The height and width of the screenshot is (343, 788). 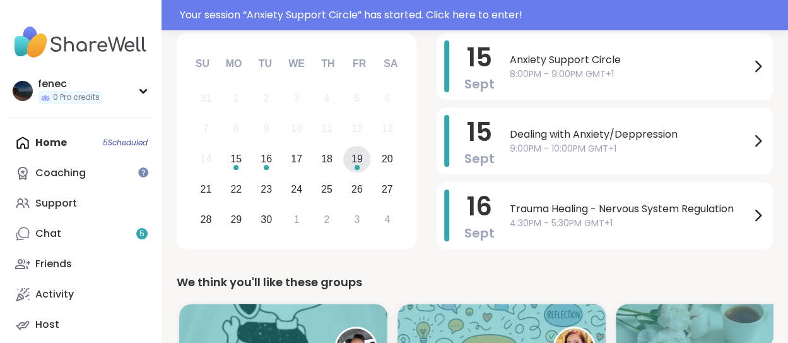 I want to click on div: 31, so click(x=206, y=98).